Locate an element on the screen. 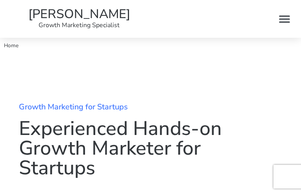 The height and width of the screenshot is (194, 301). p: Growth Marketing Specialist is located at coordinates (79, 25).